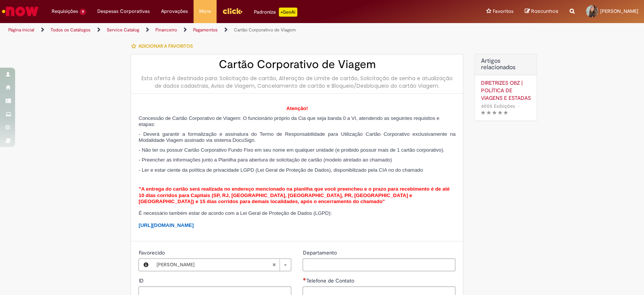 This screenshot has width=644, height=295. I want to click on button: Adicionar a Favoritos, so click(163, 46).